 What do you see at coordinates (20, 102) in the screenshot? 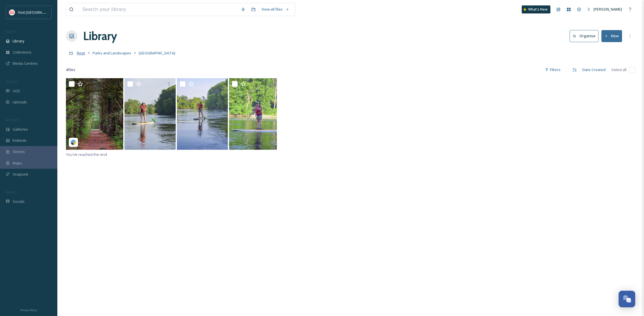
I see `span: Uploads` at bounding box center [20, 102].